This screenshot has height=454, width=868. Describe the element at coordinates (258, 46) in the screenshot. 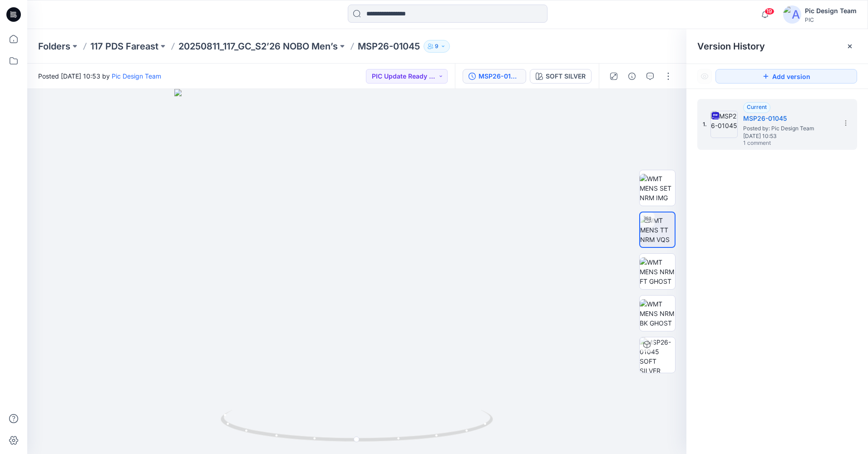

I see `p: 20250811_117_GC_S2’26 NOBO Men’s` at that location.